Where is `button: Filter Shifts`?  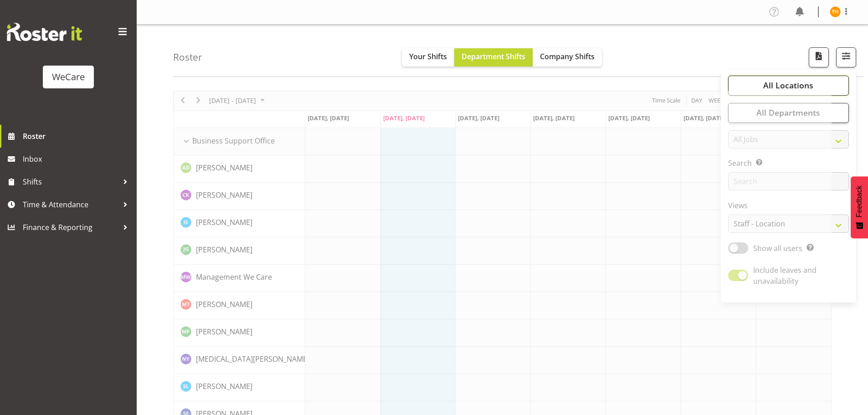 button: Filter Shifts is located at coordinates (846, 57).